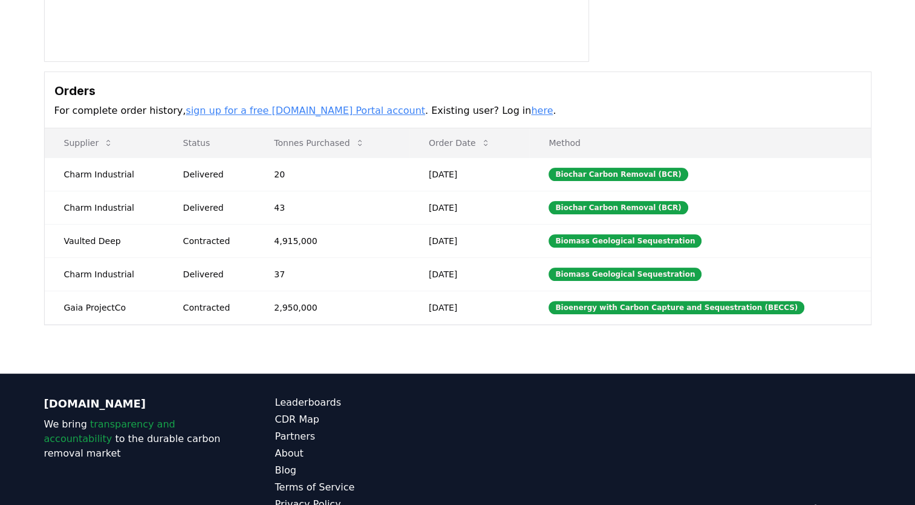  I want to click on td: Gaia ProjectCo, so click(104, 307).